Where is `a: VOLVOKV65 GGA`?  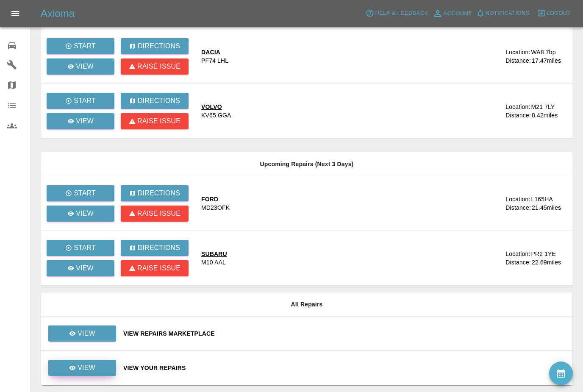
a: VOLVOKV65 GGA is located at coordinates (350, 111).